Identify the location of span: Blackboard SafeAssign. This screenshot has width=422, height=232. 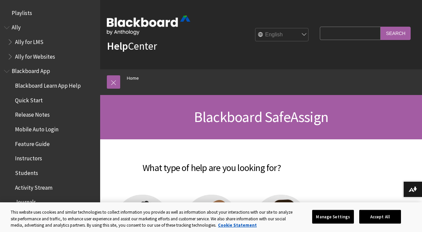
(261, 117).